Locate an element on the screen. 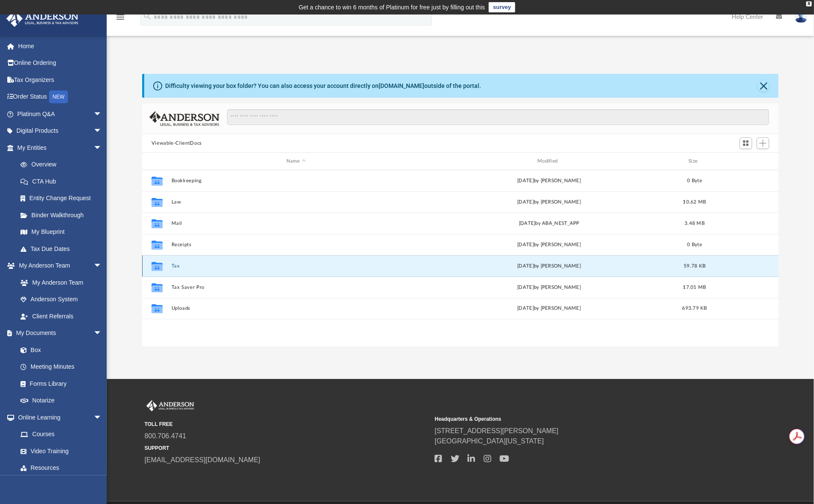 The image size is (814, 504). button: Law is located at coordinates (296, 202).